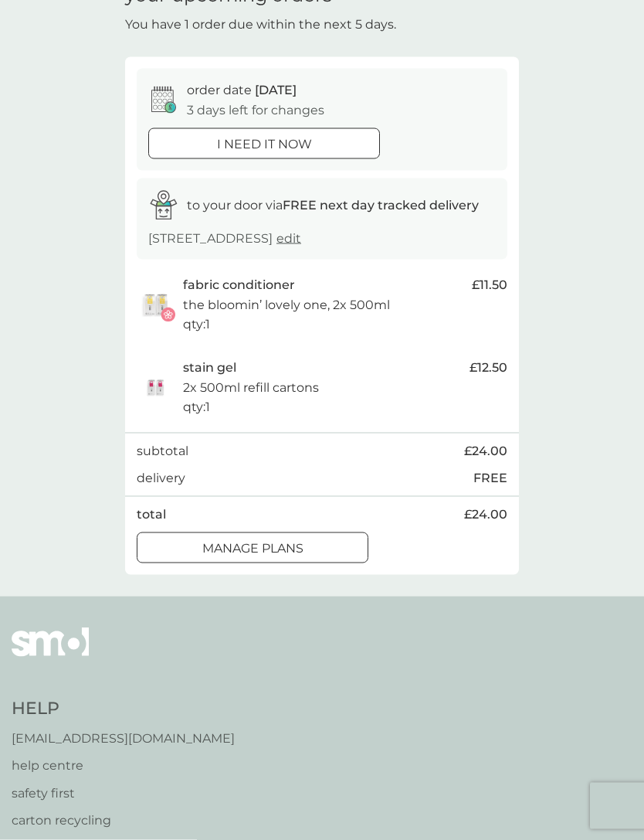 This screenshot has height=840, width=644. What do you see at coordinates (50, 654) in the screenshot?
I see `img: smol` at bounding box center [50, 654].